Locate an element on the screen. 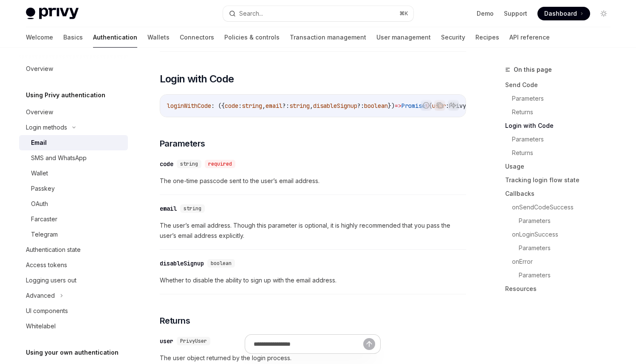  button: Toggle dark mode is located at coordinates (604, 13).